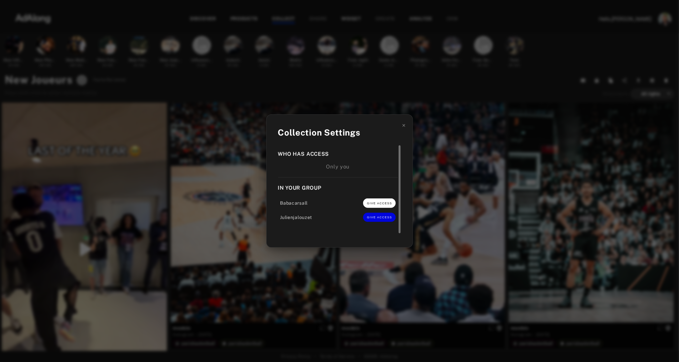 This screenshot has width=679, height=362. I want to click on div: Julienjalouzet, so click(296, 217).